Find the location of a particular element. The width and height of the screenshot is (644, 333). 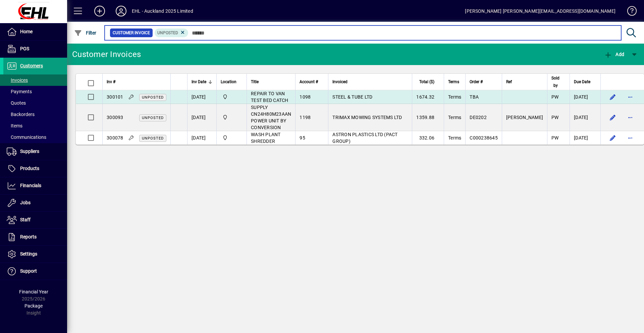

span: Quotes is located at coordinates (16, 103).